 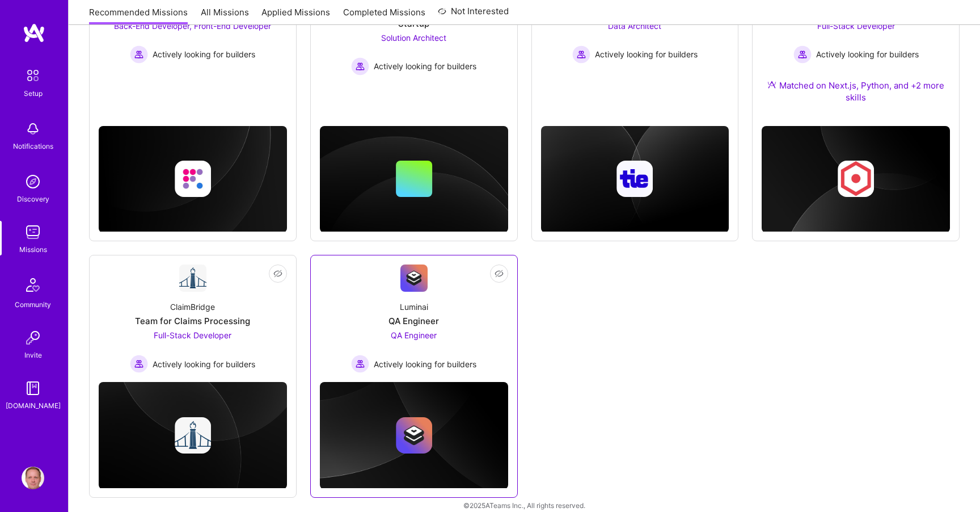 I want to click on div: Setup, so click(x=33, y=93).